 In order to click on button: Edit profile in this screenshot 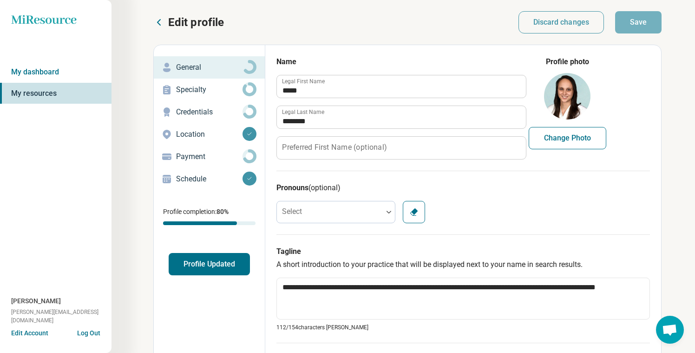, I will do `click(189, 22)`.